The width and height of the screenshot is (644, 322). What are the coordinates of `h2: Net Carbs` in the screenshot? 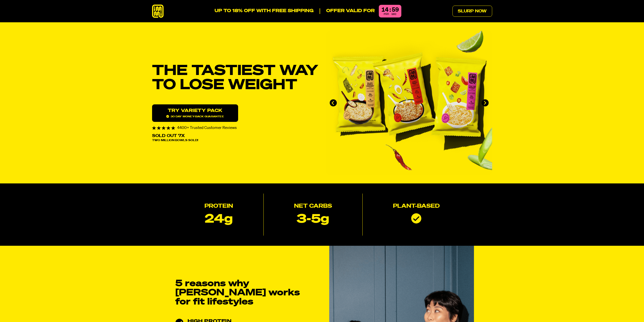 It's located at (313, 206).